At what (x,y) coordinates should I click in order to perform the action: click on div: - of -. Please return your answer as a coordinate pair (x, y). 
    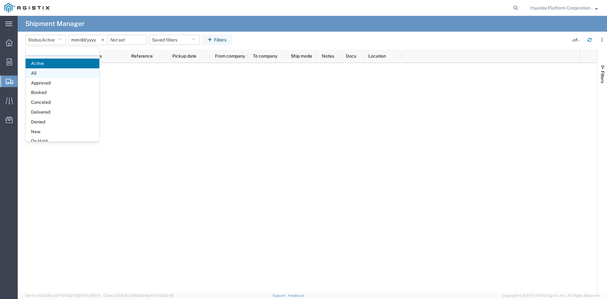
    Looking at the image, I should click on (577, 40).